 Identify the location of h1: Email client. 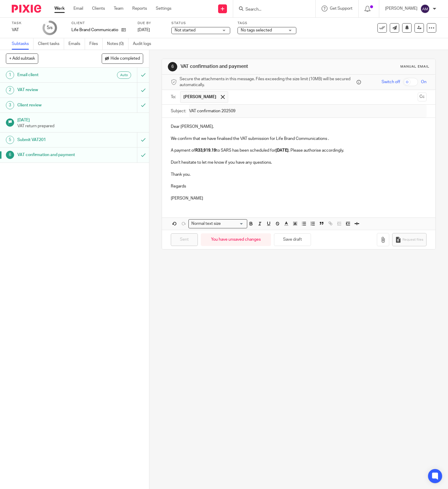
(55, 75).